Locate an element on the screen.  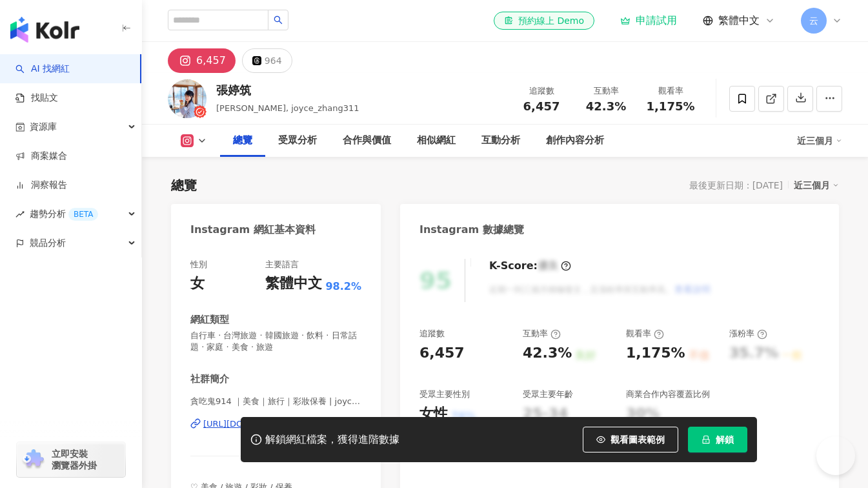
div: 張婷筑 is located at coordinates (288, 90).